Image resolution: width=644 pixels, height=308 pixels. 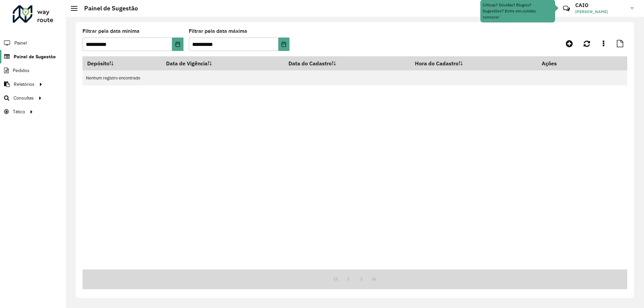 What do you see at coordinates (24, 98) in the screenshot?
I see `span: Consultas` at bounding box center [24, 98].